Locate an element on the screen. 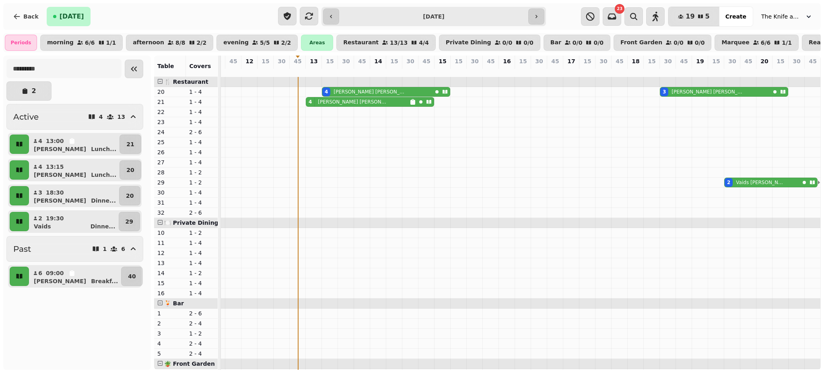  div: 2 is located at coordinates (729, 182).